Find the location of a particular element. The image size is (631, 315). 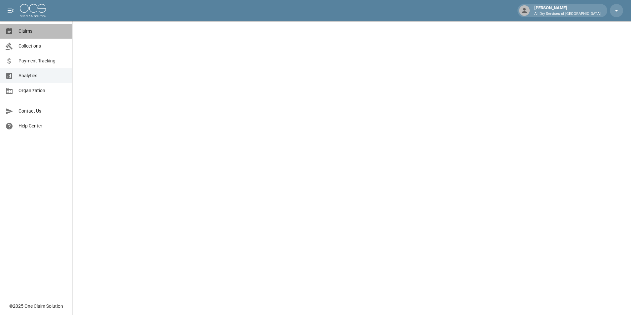

span: Organization is located at coordinates (43, 90).